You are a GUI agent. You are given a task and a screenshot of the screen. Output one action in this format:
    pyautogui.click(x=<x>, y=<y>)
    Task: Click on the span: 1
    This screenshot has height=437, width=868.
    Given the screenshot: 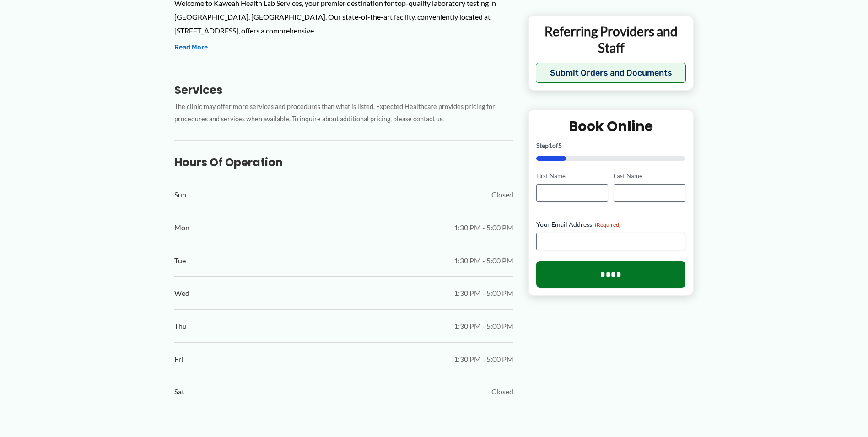 What is the action you would take?
    pyautogui.click(x=550, y=145)
    